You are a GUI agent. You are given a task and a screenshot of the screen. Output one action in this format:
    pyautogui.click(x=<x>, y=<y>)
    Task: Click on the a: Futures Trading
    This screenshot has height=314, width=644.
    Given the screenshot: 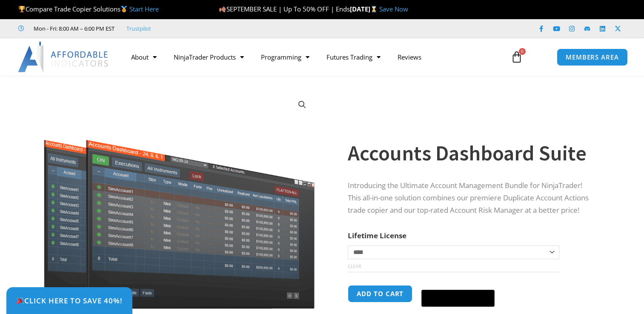 What is the action you would take?
    pyautogui.click(x=353, y=57)
    